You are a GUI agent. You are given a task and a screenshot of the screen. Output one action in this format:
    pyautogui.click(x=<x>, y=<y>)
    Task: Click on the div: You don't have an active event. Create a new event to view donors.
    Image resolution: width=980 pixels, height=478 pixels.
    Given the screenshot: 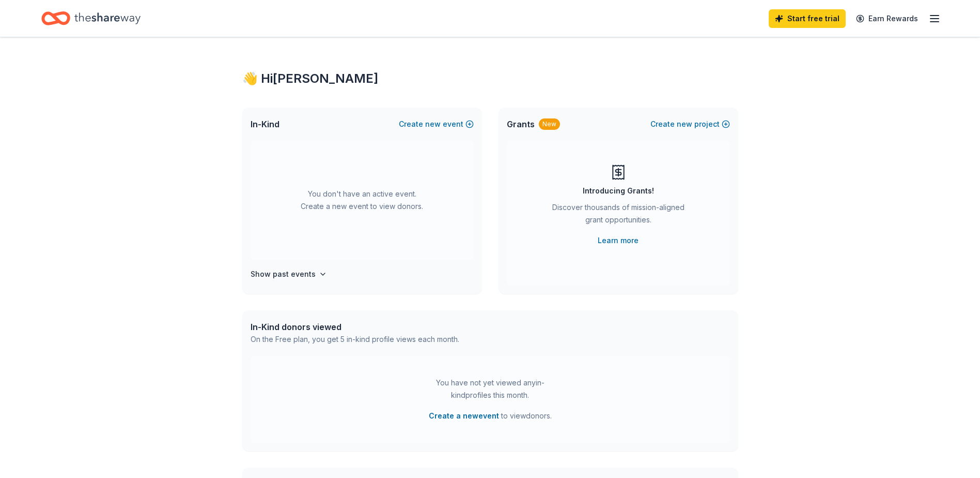 What is the action you would take?
    pyautogui.click(x=362, y=200)
    